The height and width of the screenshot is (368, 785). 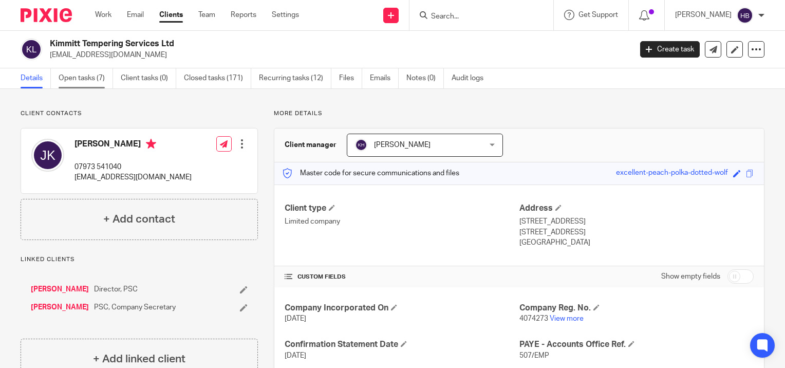 I want to click on p: Client contacts, so click(x=139, y=114).